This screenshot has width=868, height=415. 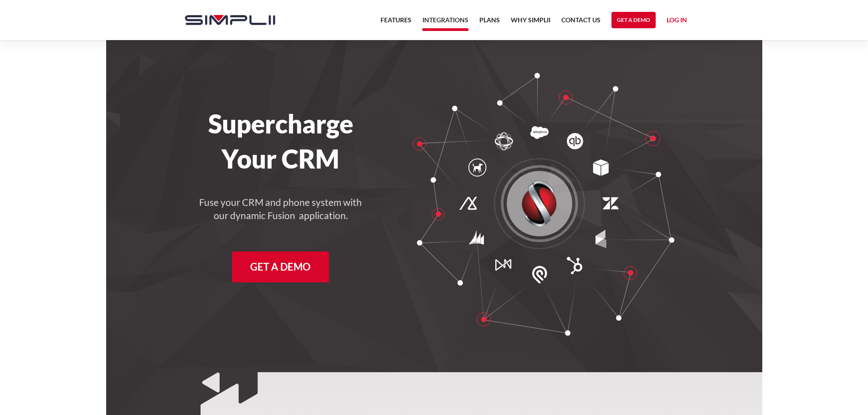 What do you see at coordinates (489, 23) in the screenshot?
I see `a: Plans` at bounding box center [489, 23].